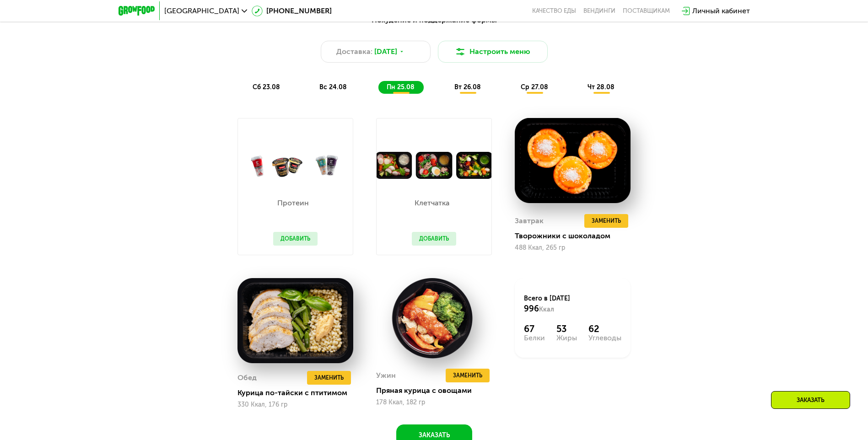 This screenshot has height=440, width=868. Describe the element at coordinates (721, 11) in the screenshot. I see `div: Личный кабинет` at that location.